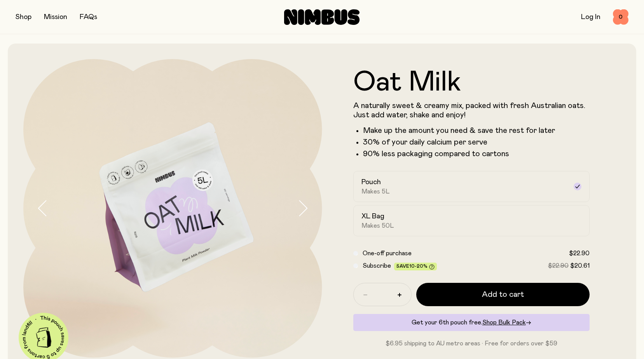  I want to click on button: 0, so click(621, 17).